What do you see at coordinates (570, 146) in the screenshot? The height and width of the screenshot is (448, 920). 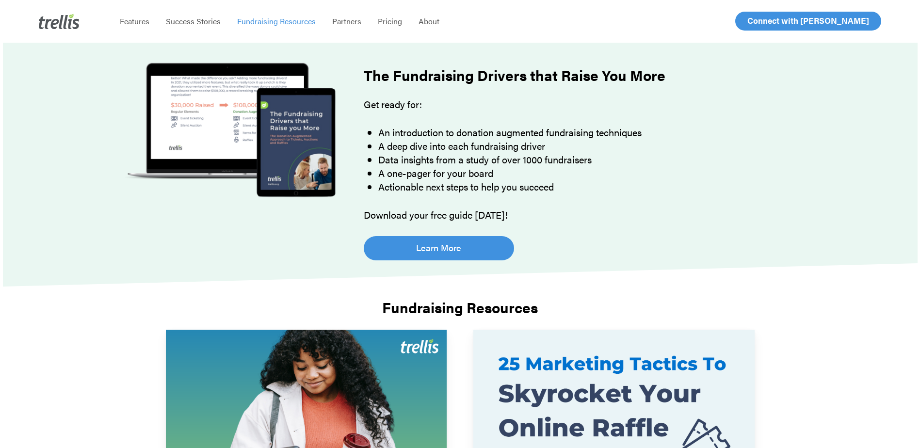 I see `li: A deep dive into each fundraising driver` at bounding box center [570, 146].